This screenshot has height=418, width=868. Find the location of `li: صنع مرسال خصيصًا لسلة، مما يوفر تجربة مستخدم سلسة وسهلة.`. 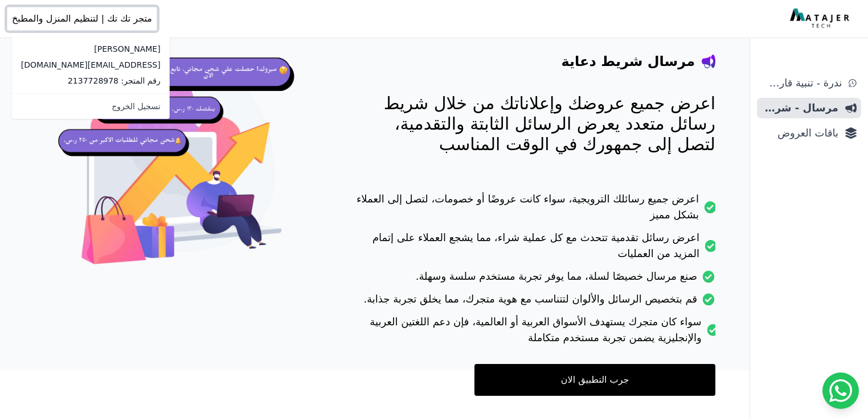

li: صنع مرسال خصيصًا لسلة، مما يوفر تجربة مستخدم سلسة وسهلة. is located at coordinates (534, 280).